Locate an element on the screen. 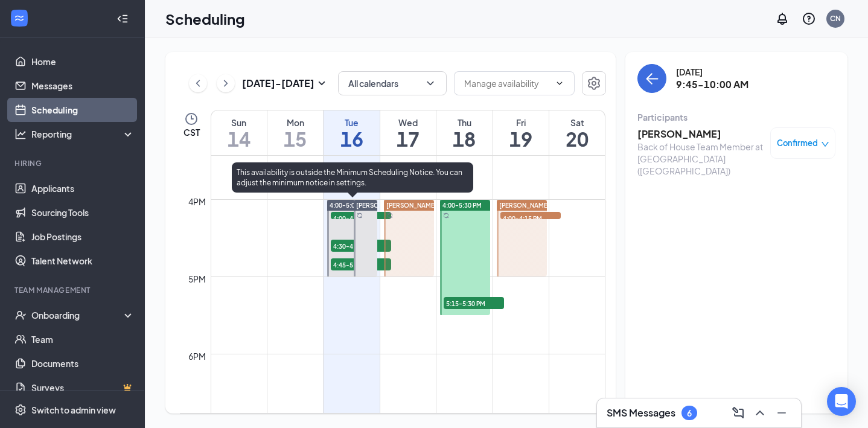 Image resolution: width=868 pixels, height=428 pixels. svg: SmallChevronDown is located at coordinates (322, 83).